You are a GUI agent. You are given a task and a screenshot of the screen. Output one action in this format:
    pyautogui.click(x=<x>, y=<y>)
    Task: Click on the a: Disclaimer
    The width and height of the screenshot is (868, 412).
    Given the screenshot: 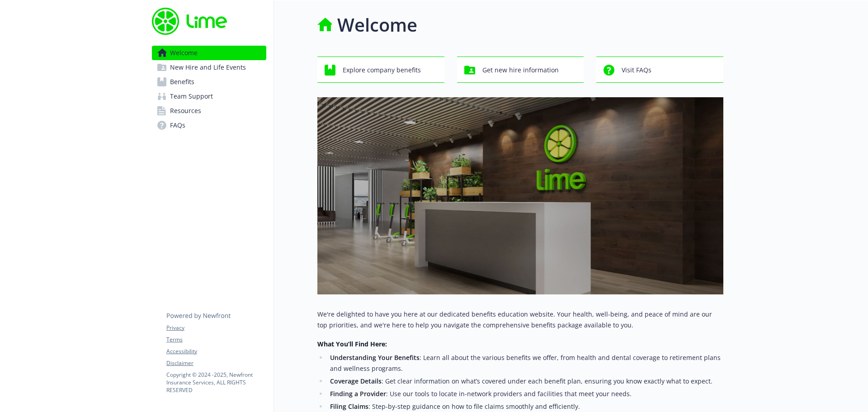 What is the action you would take?
    pyautogui.click(x=217, y=363)
    